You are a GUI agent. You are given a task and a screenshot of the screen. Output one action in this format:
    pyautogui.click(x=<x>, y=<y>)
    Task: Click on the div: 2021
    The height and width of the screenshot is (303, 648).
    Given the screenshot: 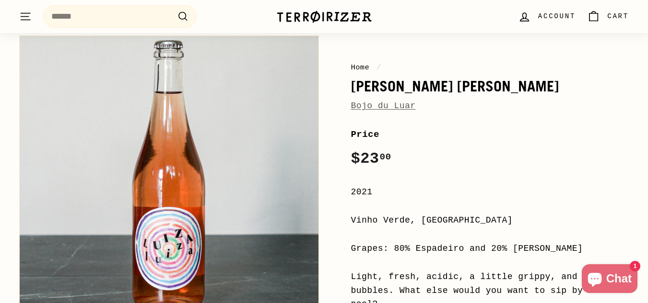 What is the action you would take?
    pyautogui.click(x=490, y=192)
    